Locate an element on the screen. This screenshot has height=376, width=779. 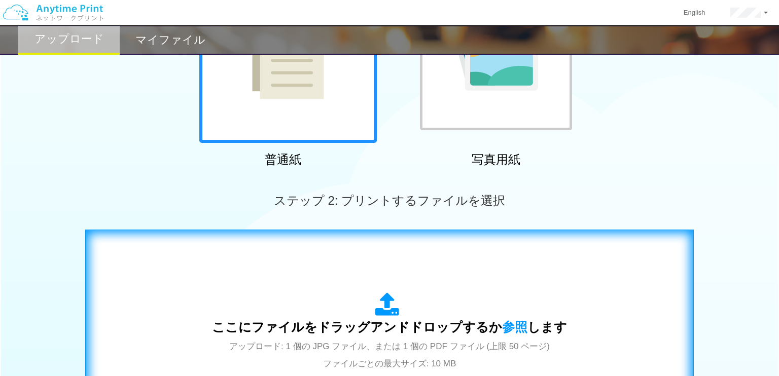
h2: 普通紙 is located at coordinates (283, 160).